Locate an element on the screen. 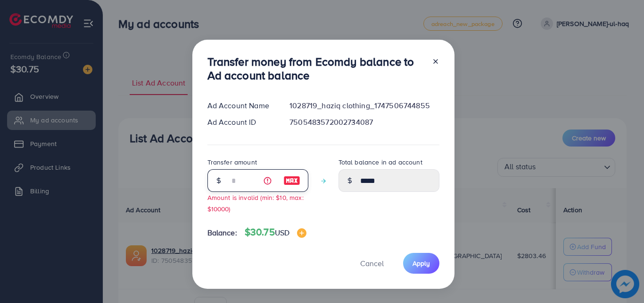 The height and width of the screenshot is (303, 644). div: 7505483572002734087 is located at coordinates (364, 122).